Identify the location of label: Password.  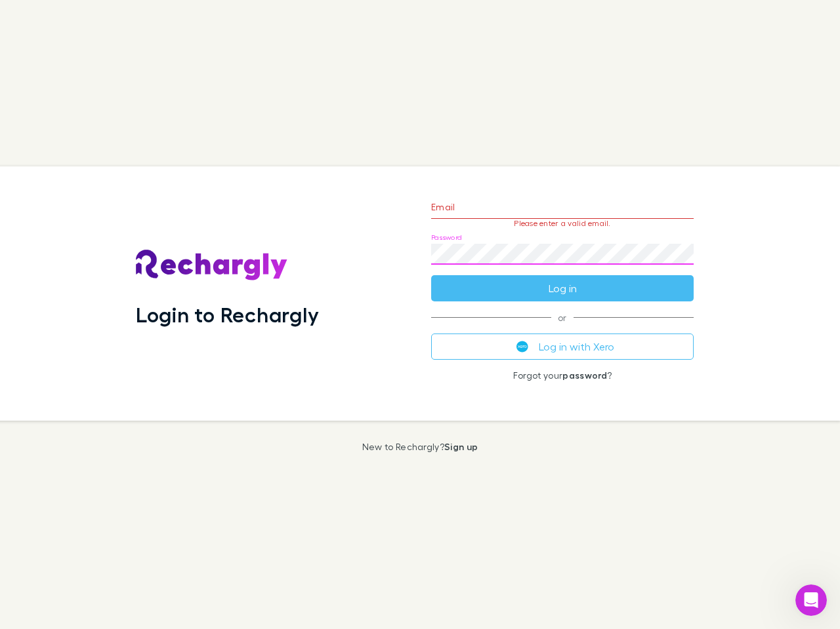
(446, 237).